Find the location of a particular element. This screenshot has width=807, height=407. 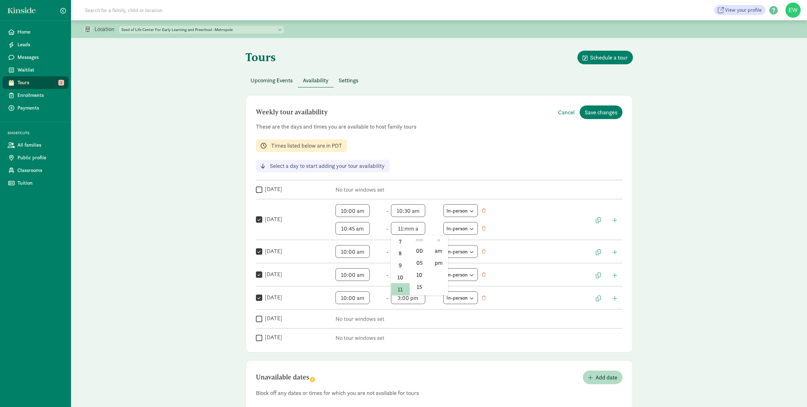

a: Tours 1 is located at coordinates (36, 83).